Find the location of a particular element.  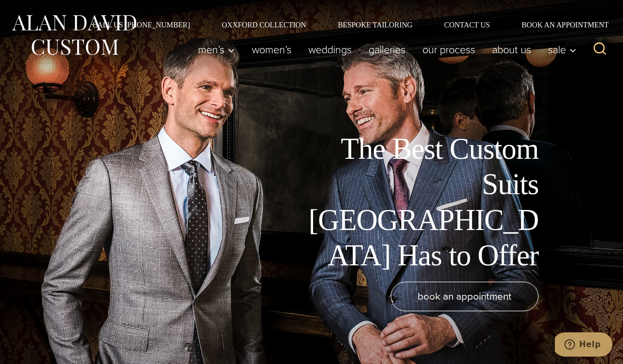

a: Contact Us is located at coordinates (467, 25).